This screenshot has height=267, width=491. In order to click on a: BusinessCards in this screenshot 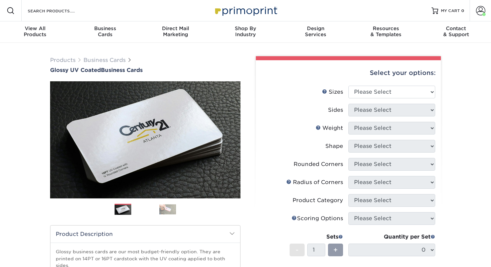, I will do `click(105, 32)`.